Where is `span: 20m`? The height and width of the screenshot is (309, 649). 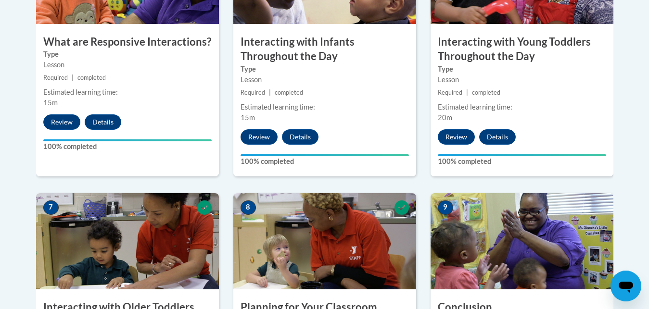 span: 20m is located at coordinates (445, 117).